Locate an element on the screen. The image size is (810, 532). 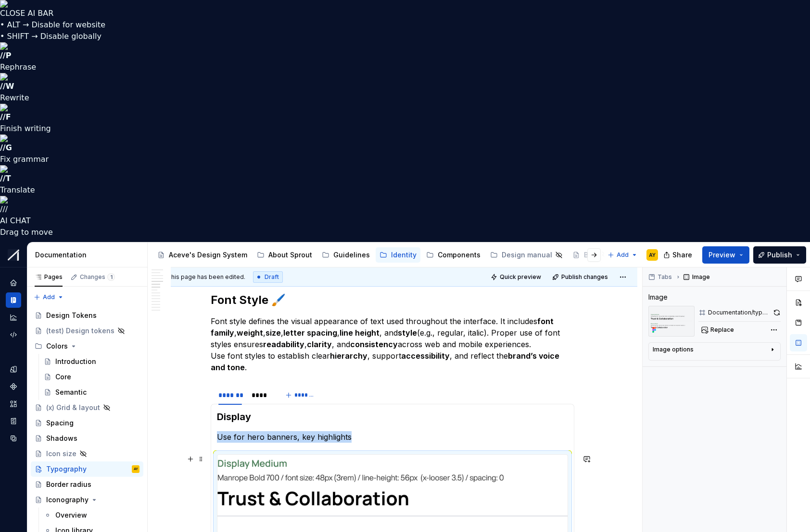
strong: letter spacing is located at coordinates (310, 333).